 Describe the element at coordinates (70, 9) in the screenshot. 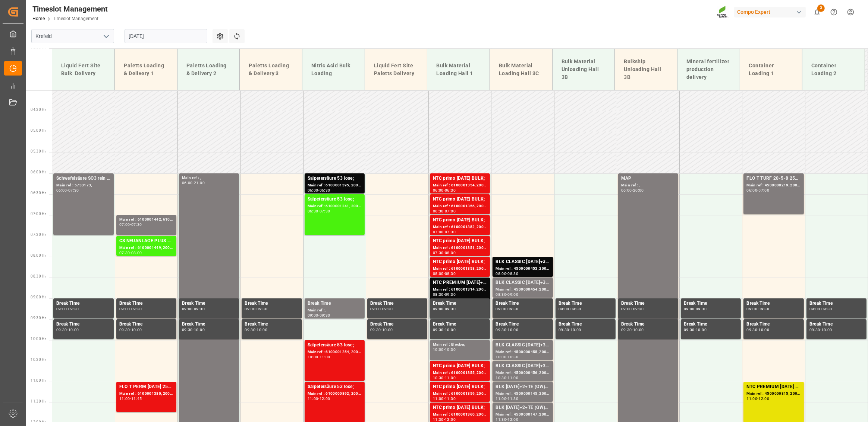

I see `div: Timeslot Management` at that location.